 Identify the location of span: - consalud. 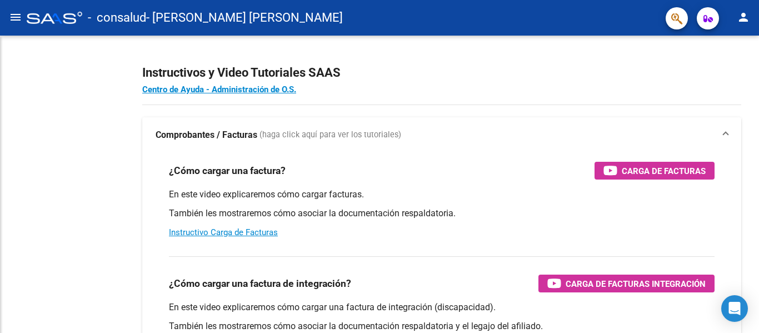
(117, 18).